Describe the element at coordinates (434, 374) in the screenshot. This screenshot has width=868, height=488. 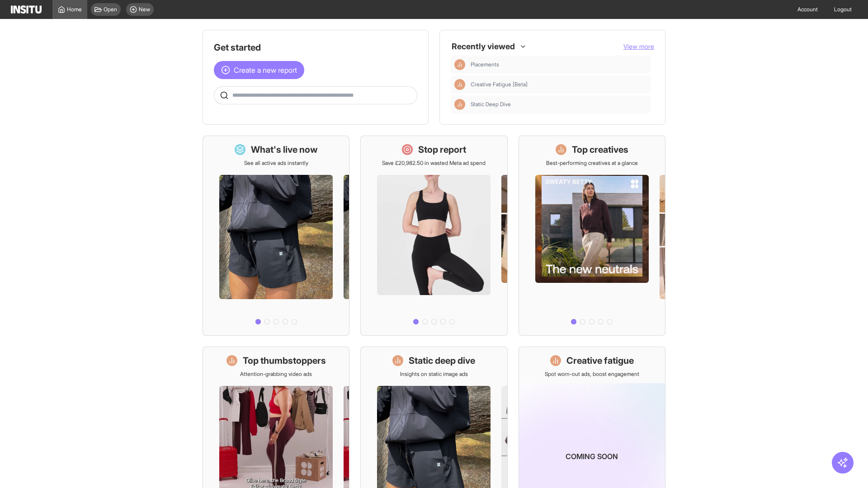
I see `p: Insights on static image ads` at that location.